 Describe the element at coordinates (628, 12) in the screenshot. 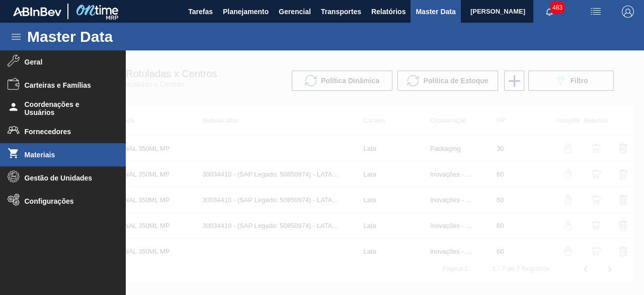

I see `img: Logout` at that location.